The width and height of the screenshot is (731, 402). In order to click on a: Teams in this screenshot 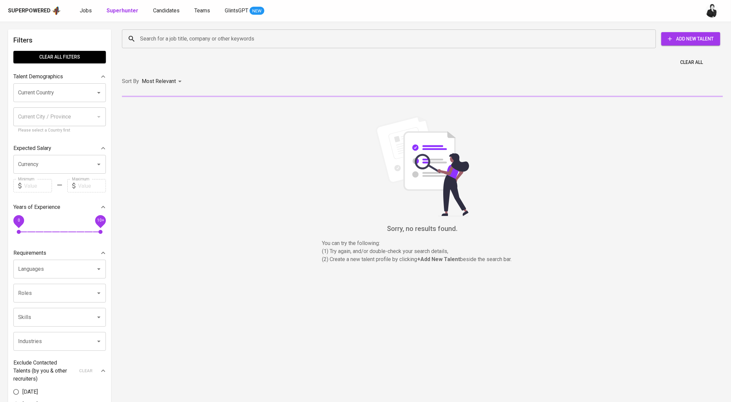, I will do `click(203, 11)`.